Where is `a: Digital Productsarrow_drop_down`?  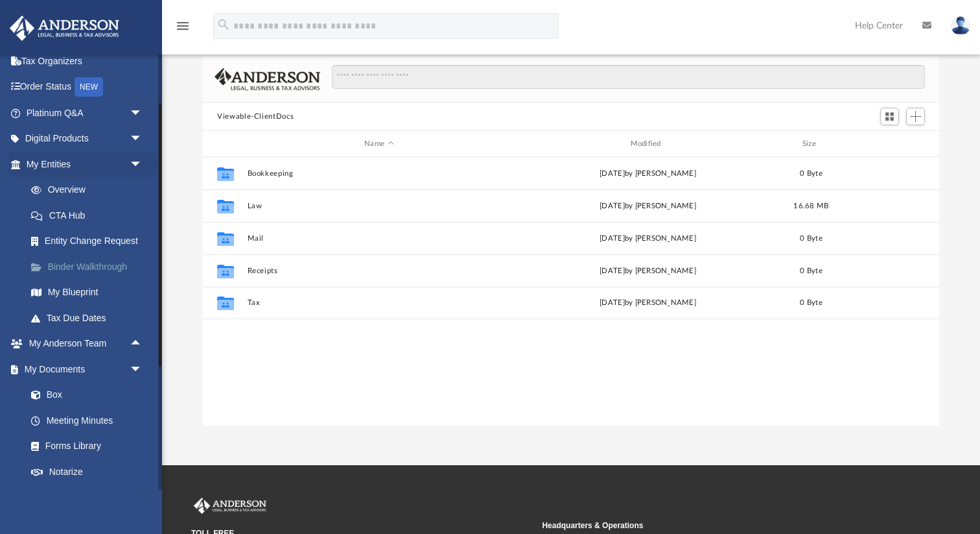 a: Digital Productsarrow_drop_down is located at coordinates (86, 139).